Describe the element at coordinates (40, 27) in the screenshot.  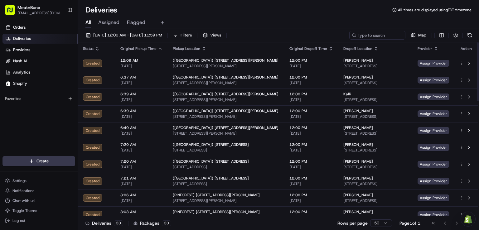
I see `a: Orders` at that location.